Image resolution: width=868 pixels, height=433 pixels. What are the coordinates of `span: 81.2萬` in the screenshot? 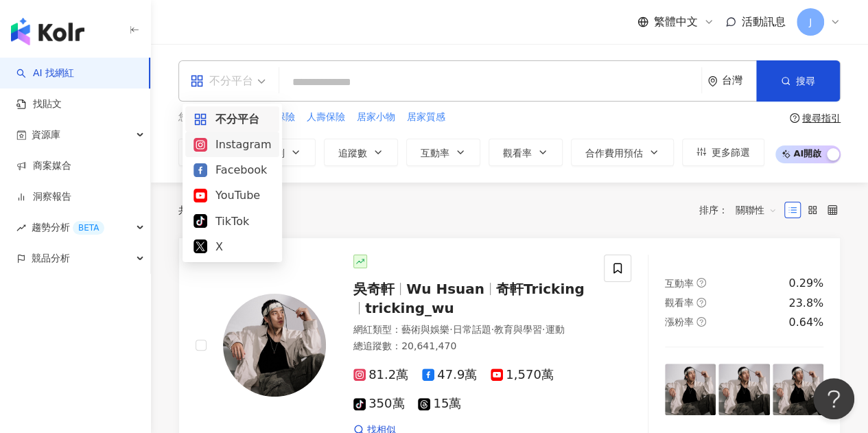 It's located at (381, 375).